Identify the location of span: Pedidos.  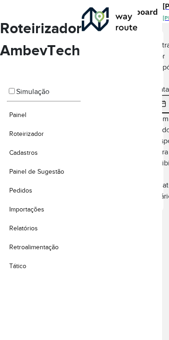
(21, 190).